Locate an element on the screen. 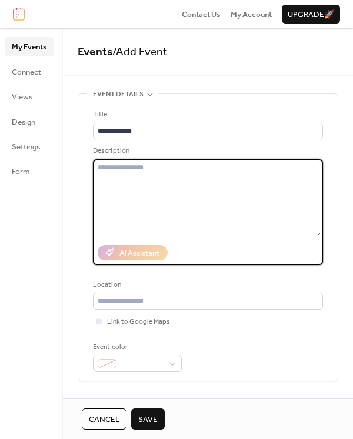  a: Contact Us is located at coordinates (201, 14).